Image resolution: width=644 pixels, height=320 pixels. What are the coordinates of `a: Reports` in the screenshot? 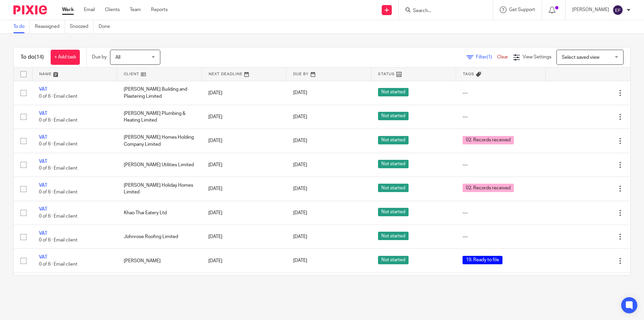 It's located at (159, 10).